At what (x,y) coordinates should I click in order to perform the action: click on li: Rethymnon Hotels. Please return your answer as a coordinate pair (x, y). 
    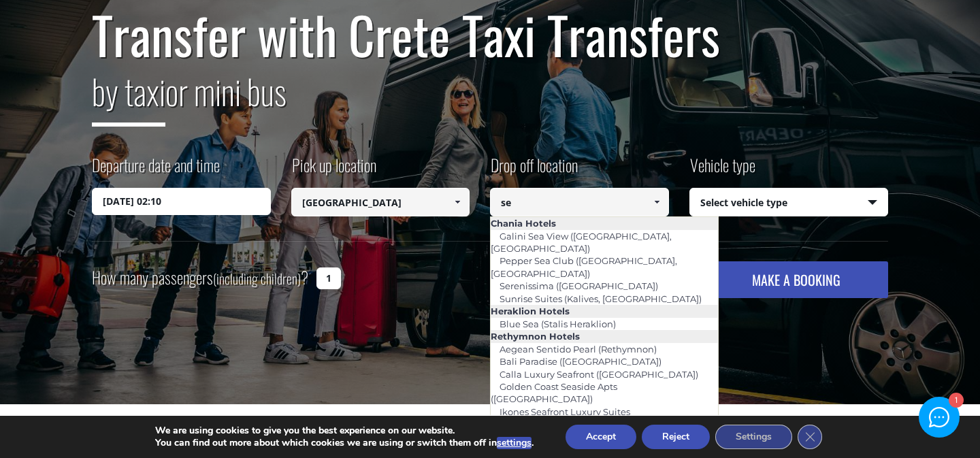
    Looking at the image, I should click on (604, 336).